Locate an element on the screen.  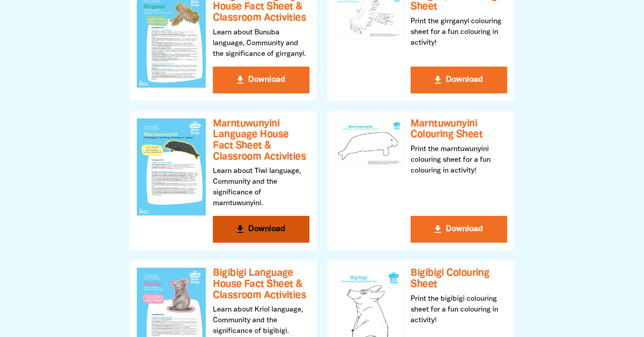
img: Marntuwunyini Language House Fact Sheet & Classroom Activities is located at coordinates (171, 167).